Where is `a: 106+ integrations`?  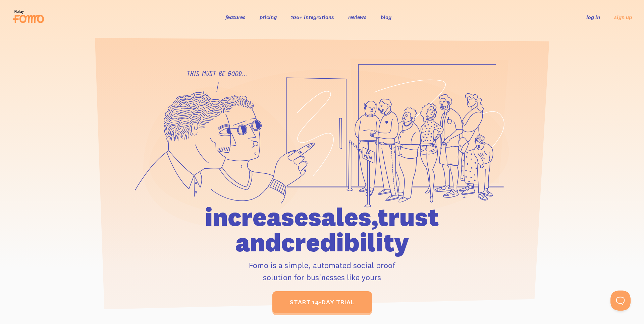 a: 106+ integrations is located at coordinates (312, 17).